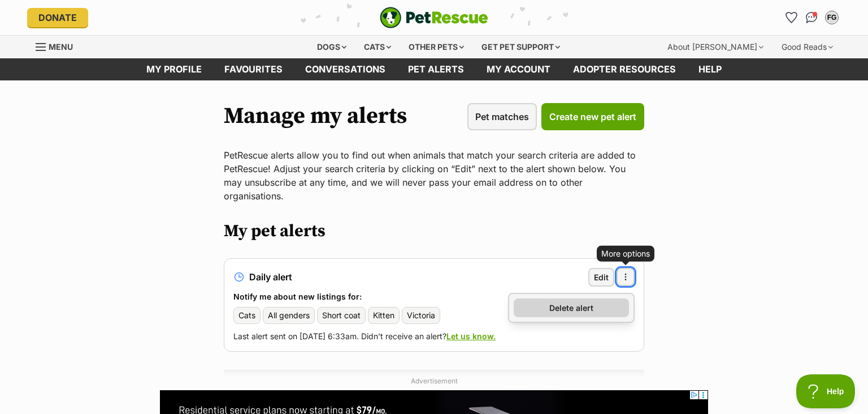  I want to click on p: PetRescue alerts allow you to find out when animals that match your search criteria are added to ..., so click(434, 175).